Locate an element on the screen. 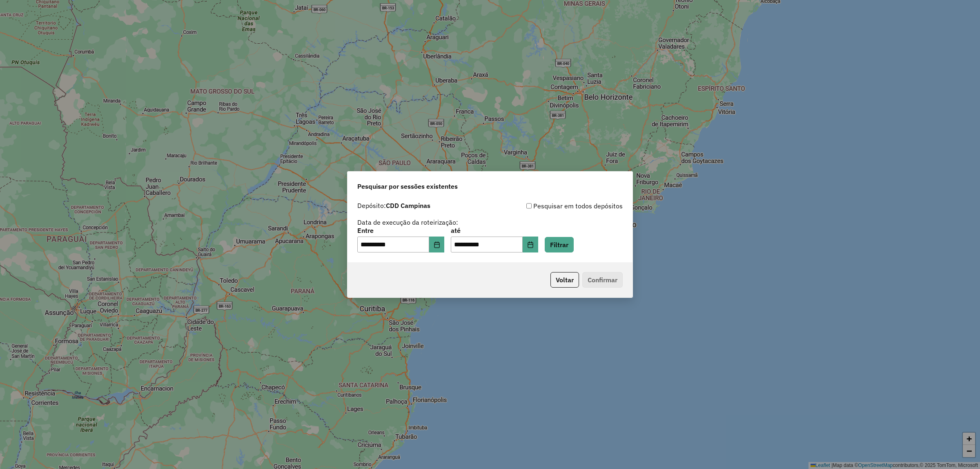 This screenshot has width=980, height=469. span: Pesquisar por sessões existentes is located at coordinates (408, 186).